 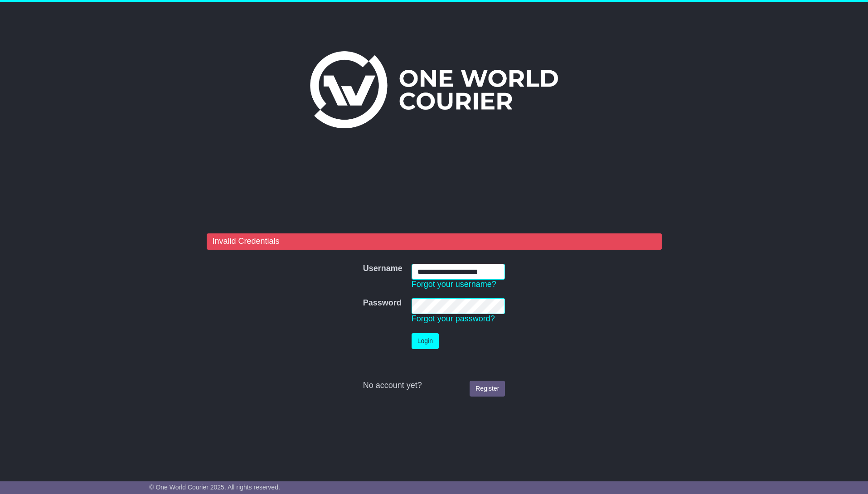 I want to click on a: Register, so click(x=487, y=389).